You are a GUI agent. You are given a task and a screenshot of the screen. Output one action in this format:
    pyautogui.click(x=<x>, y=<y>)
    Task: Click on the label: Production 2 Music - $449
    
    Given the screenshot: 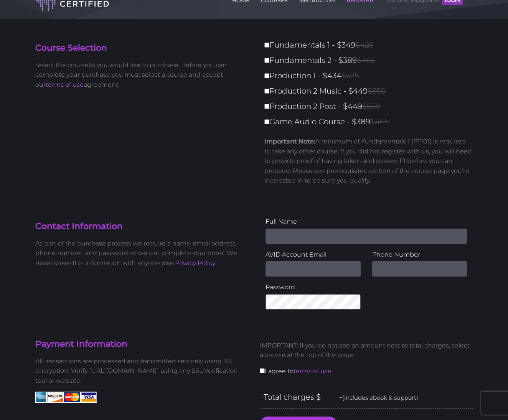 What is the action you would take?
    pyautogui.click(x=370, y=91)
    